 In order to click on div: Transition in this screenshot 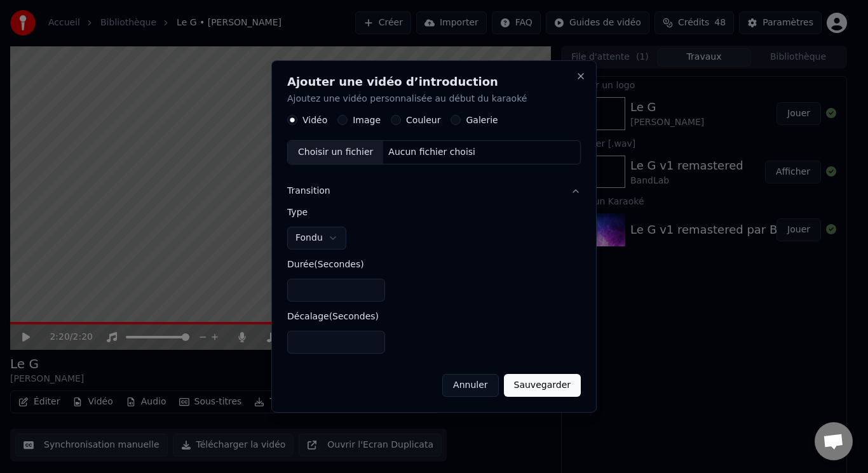, I will do `click(434, 286)`.